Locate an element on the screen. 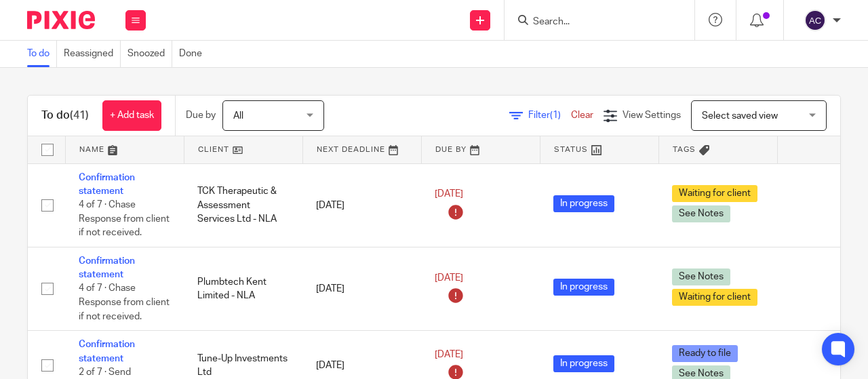  span: Filter is located at coordinates (549, 115).